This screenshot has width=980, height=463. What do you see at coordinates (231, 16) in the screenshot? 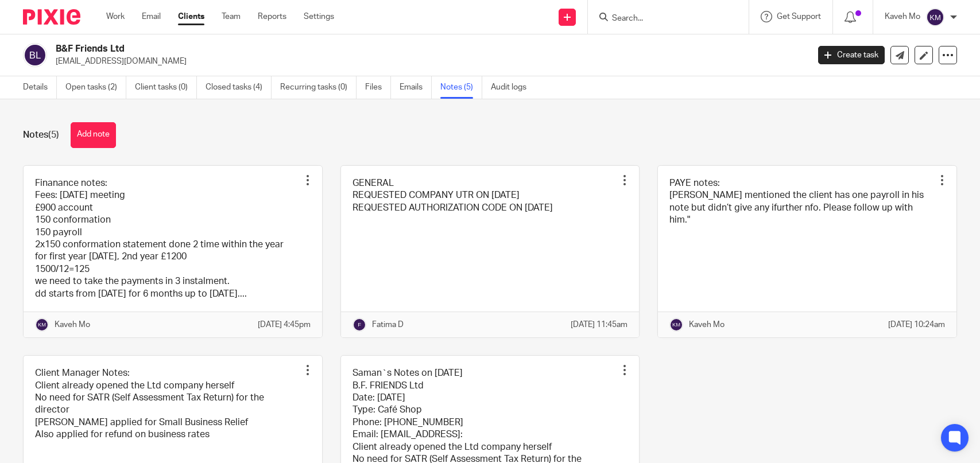
I see `a: Team` at bounding box center [231, 16].